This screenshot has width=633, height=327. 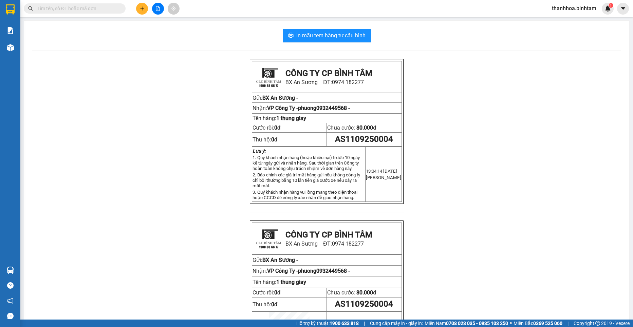 What do you see at coordinates (142, 8) in the screenshot?
I see `button: plus` at bounding box center [142, 8].